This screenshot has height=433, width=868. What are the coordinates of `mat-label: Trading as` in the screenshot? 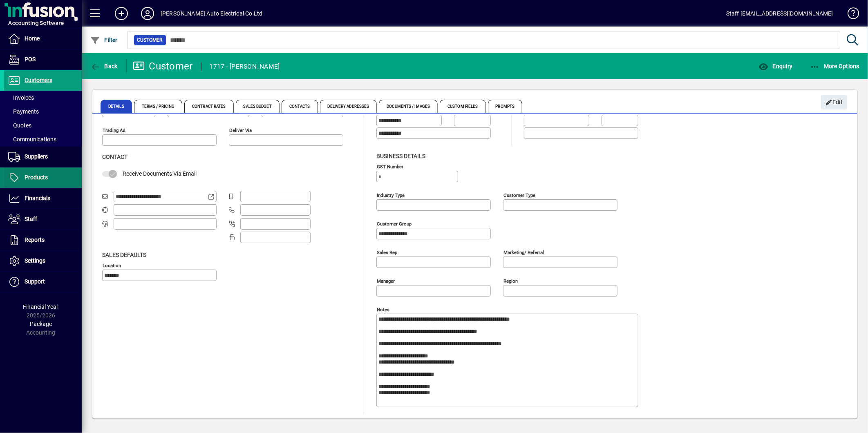 It's located at (114, 131).